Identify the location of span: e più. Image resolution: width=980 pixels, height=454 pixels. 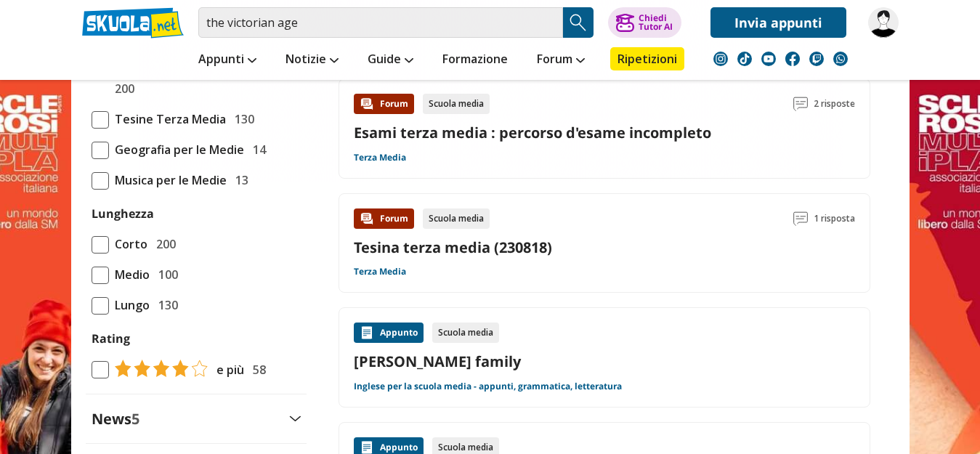
(227, 370).